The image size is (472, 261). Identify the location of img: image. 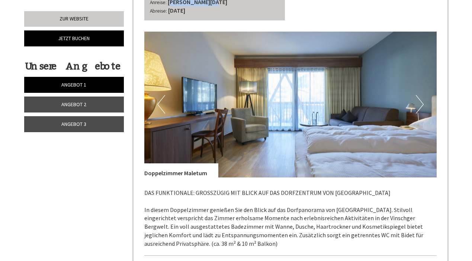
(290, 104).